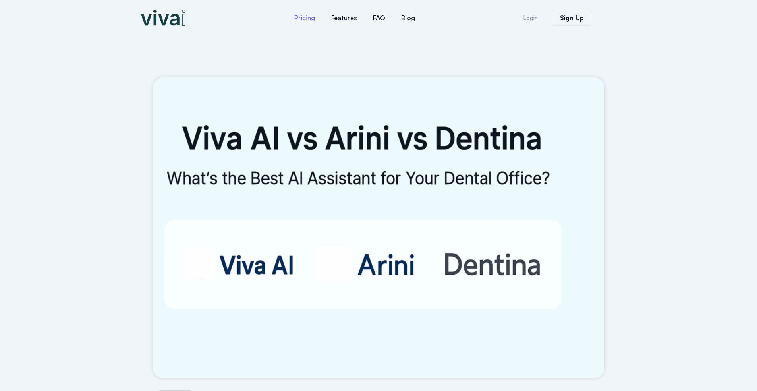  Describe the element at coordinates (408, 18) in the screenshot. I see `a: Blog` at that location.